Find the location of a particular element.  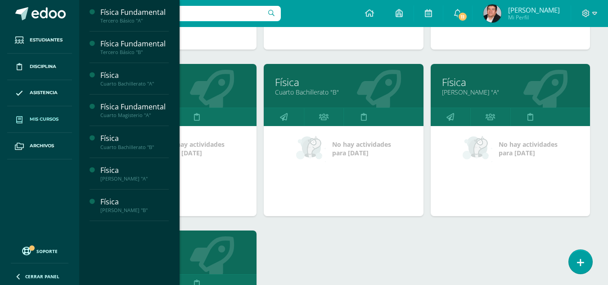

a: Archivos is located at coordinates (40, 146).